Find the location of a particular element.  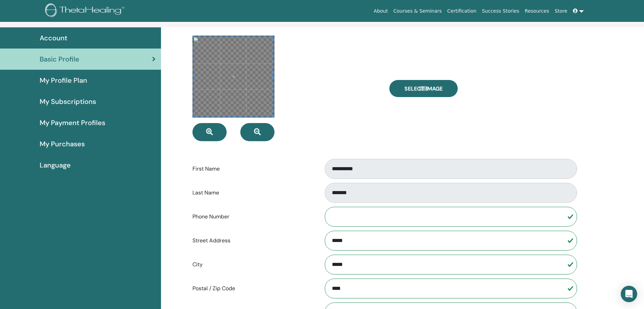

img: logo.png is located at coordinates (86, 11).